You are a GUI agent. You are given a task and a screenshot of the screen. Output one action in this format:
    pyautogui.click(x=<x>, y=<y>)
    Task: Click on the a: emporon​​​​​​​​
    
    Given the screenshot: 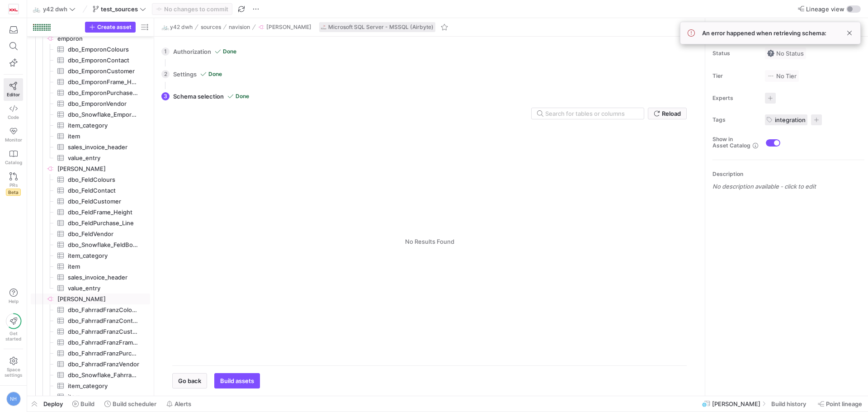 What is the action you would take?
    pyautogui.click(x=91, y=39)
    